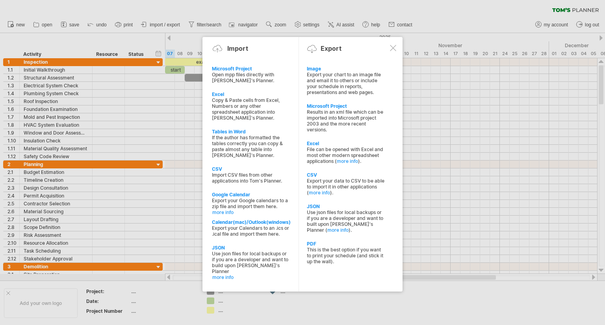  Describe the element at coordinates (346, 106) in the screenshot. I see `div: Microsoft Project` at that location.